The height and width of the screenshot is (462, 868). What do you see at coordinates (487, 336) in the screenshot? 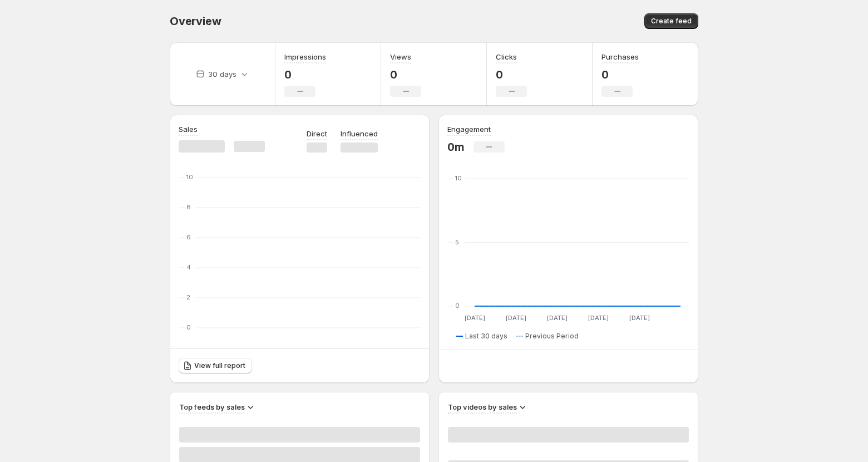
I see `span: Last 30 days` at bounding box center [487, 336].